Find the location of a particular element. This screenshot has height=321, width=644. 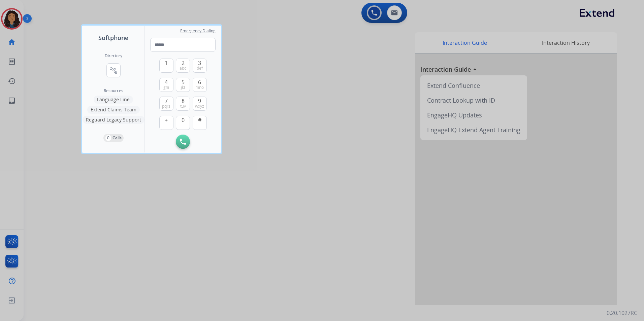

span: 5 is located at coordinates (183, 82).